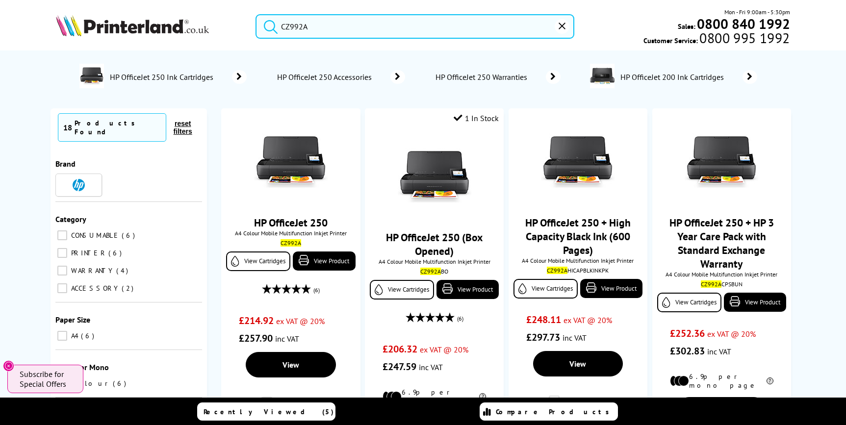  What do you see at coordinates (256, 321) in the screenshot?
I see `span: £214.92` at bounding box center [256, 321].